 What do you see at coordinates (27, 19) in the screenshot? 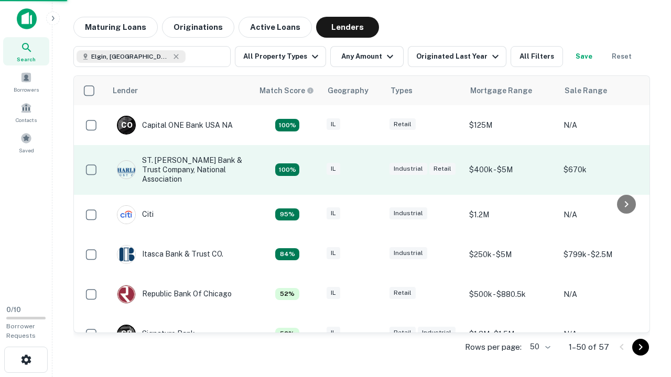
I see `img: capitalize-icon.png` at bounding box center [27, 19].